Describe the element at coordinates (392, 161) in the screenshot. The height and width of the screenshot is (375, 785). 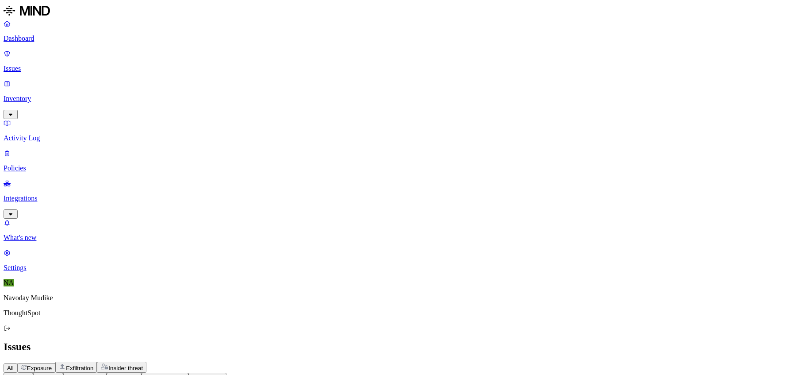
I see `a: Policies` at that location.